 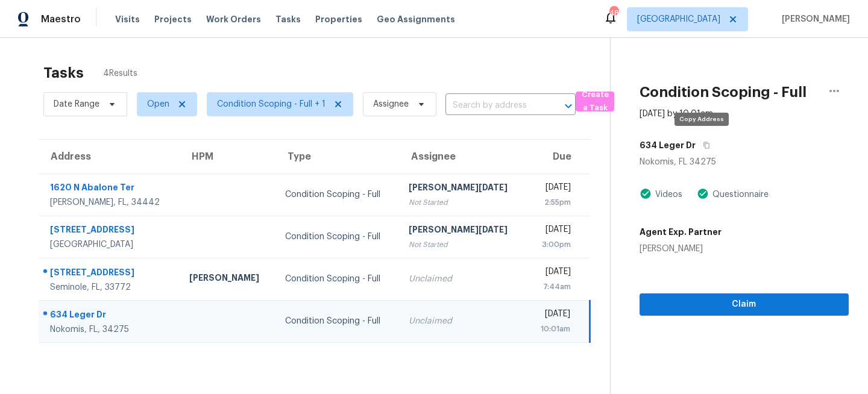 What do you see at coordinates (722, 92) in the screenshot?
I see `h2: Condition Scoping - Full` at bounding box center [722, 92].